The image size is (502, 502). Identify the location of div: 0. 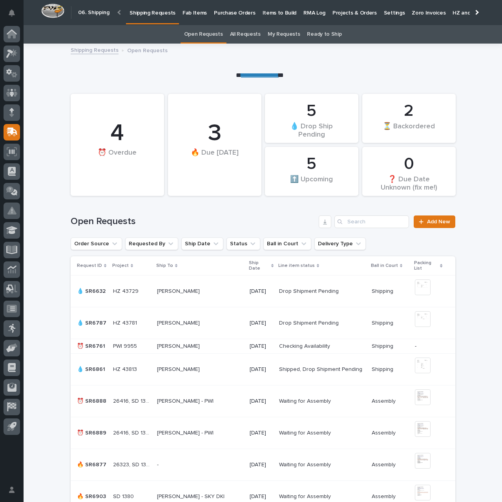
(409, 164).